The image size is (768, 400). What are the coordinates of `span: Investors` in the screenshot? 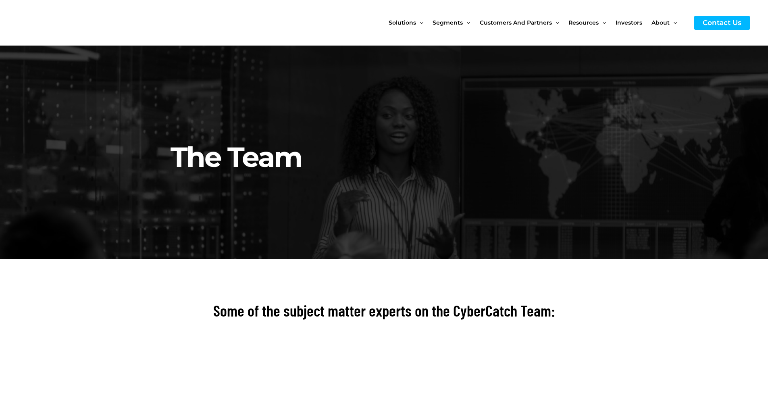 It's located at (629, 23).